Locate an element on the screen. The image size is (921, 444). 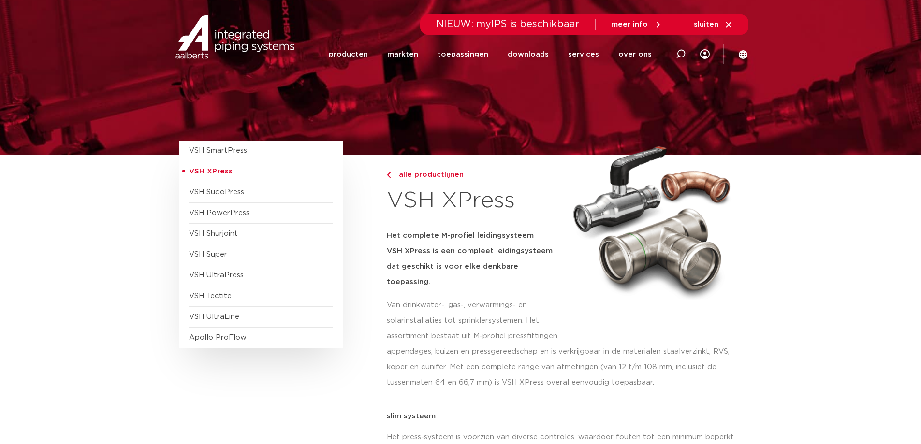
a: VSH UltraLine is located at coordinates (214, 317).